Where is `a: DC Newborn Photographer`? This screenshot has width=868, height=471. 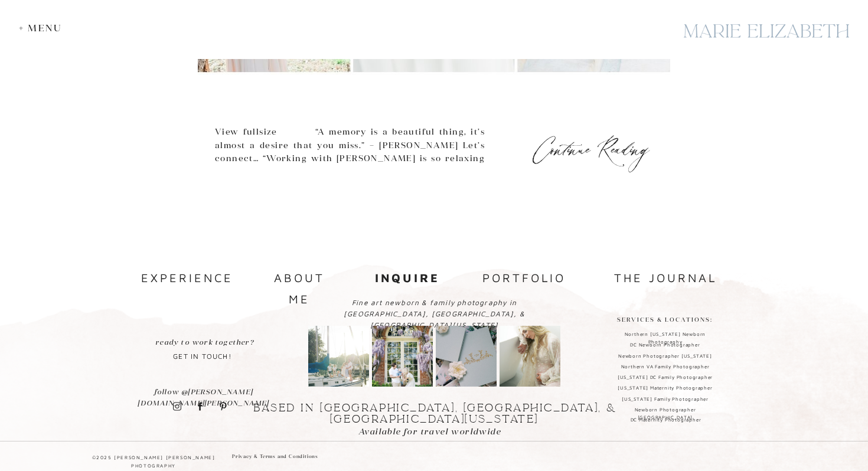
a: DC Newborn Photographer is located at coordinates (665, 346).